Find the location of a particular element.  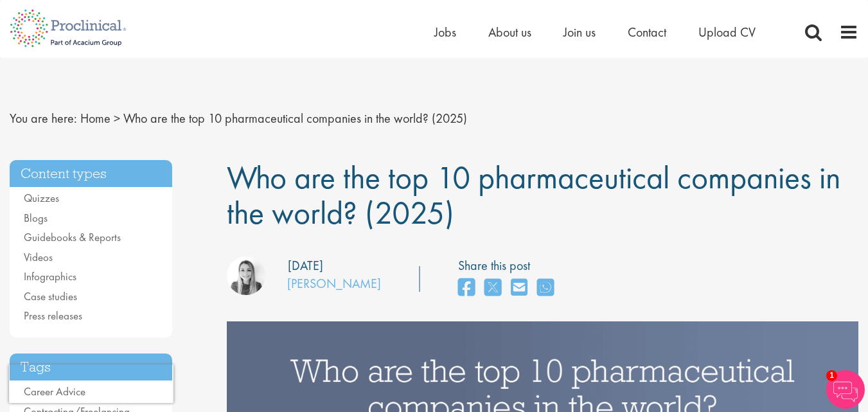

span: You are here: is located at coordinates (43, 118).